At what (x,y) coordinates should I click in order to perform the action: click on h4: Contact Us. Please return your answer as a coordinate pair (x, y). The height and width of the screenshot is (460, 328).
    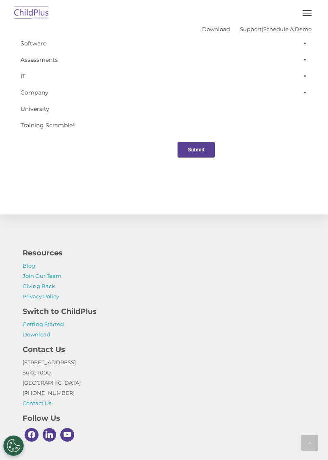
    Looking at the image, I should click on (164, 350).